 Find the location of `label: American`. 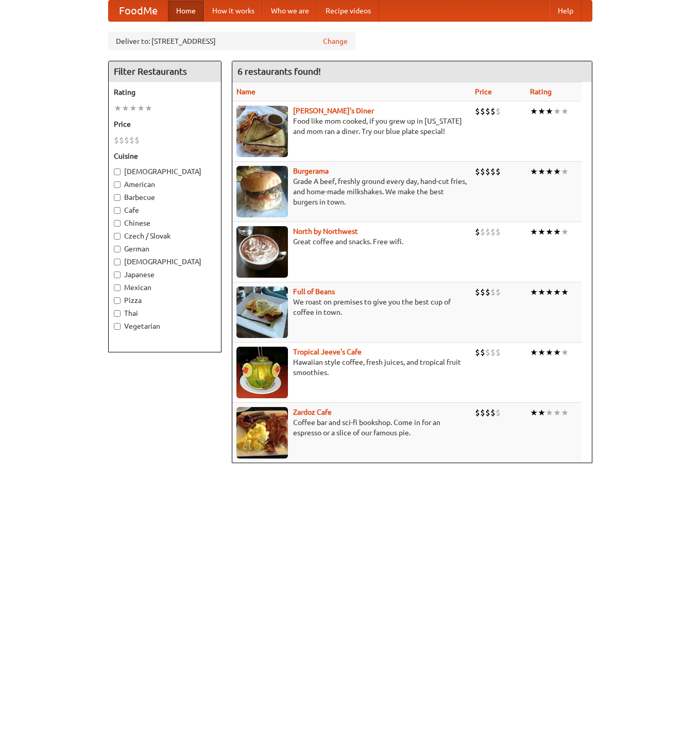

label: American is located at coordinates (165, 184).